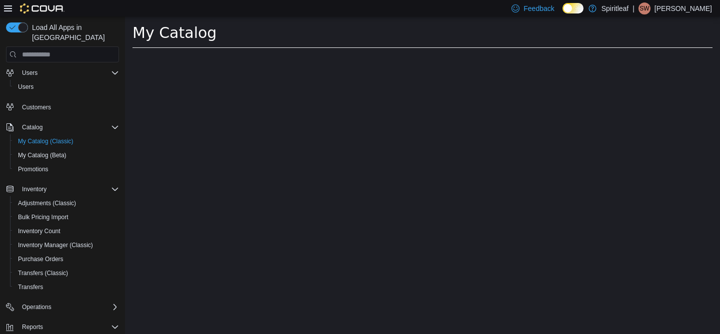  Describe the element at coordinates (66, 141) in the screenshot. I see `button: My Catalog (Classic)` at that location.